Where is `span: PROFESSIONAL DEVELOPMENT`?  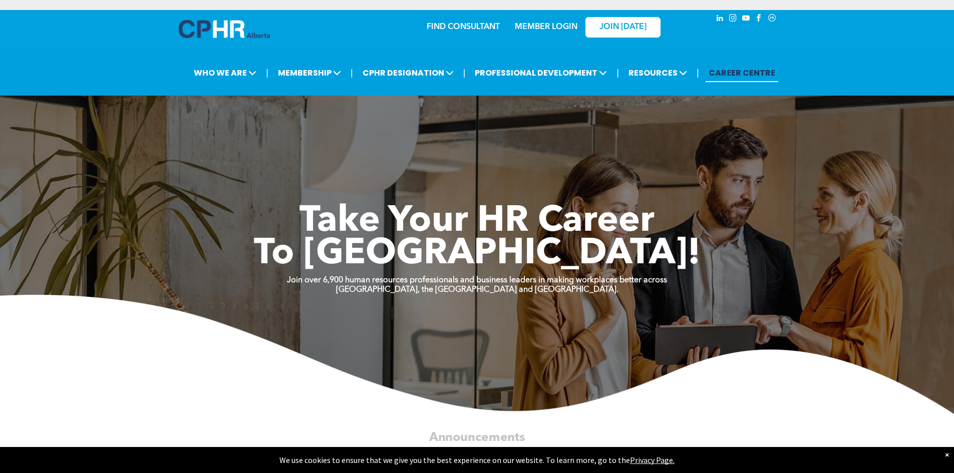 span: PROFESSIONAL DEVELOPMENT is located at coordinates (541, 73).